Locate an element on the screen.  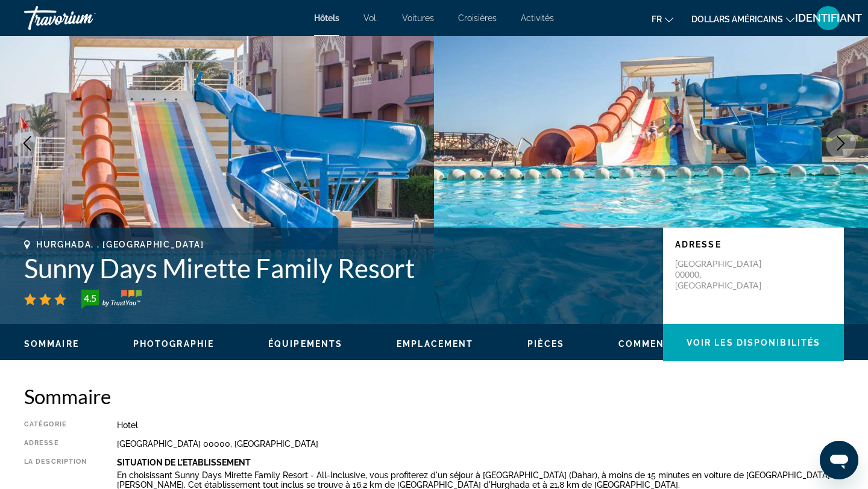
button: Emplacement is located at coordinates (434, 344).